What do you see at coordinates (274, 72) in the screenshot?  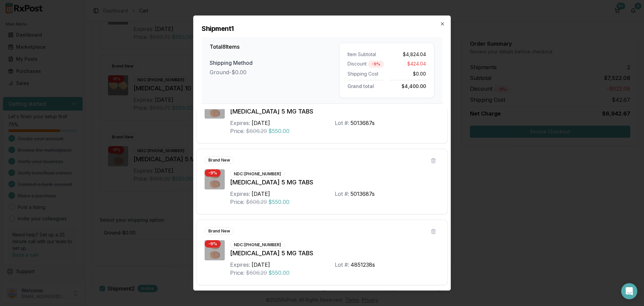 I see `div: Ground - $0.00` at bounding box center [274, 72].